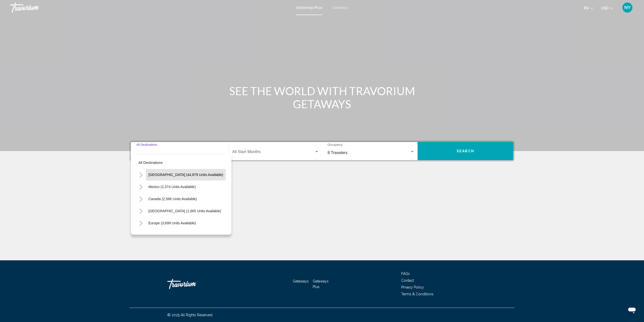 The width and height of the screenshot is (644, 322). Describe the element at coordinates (173, 199) in the screenshot. I see `button: Canada (2,566 units available)` at that location.